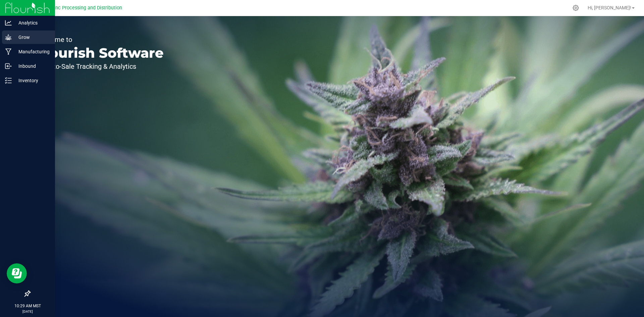  What do you see at coordinates (100, 53) in the screenshot?
I see `p: Flourish Software` at bounding box center [100, 53].